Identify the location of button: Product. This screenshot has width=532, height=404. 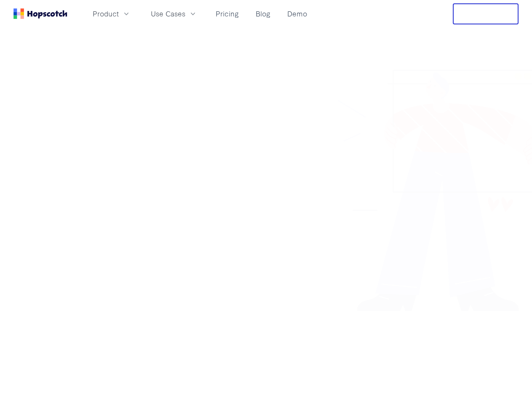
(112, 13).